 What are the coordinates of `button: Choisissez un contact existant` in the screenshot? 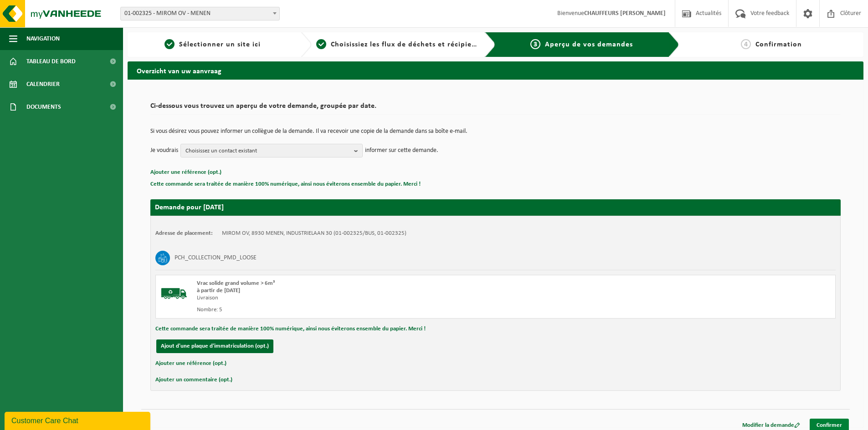 It's located at (271, 151).